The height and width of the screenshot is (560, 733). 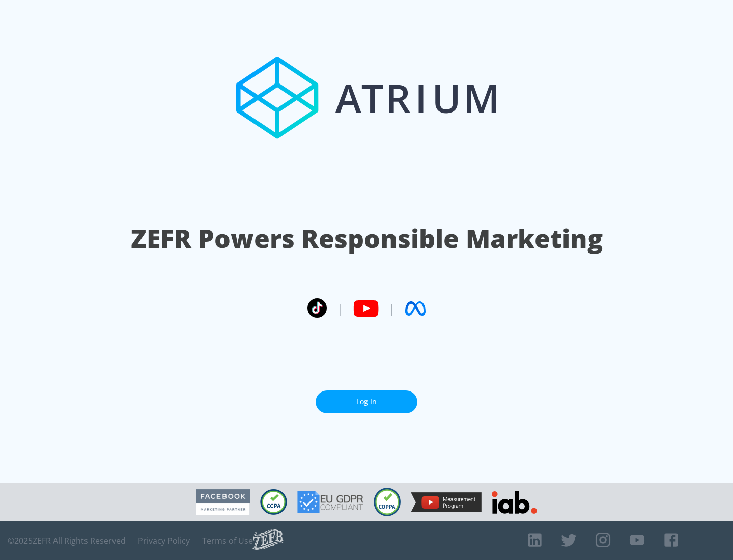 I want to click on img: GDPR Compliant, so click(x=331, y=502).